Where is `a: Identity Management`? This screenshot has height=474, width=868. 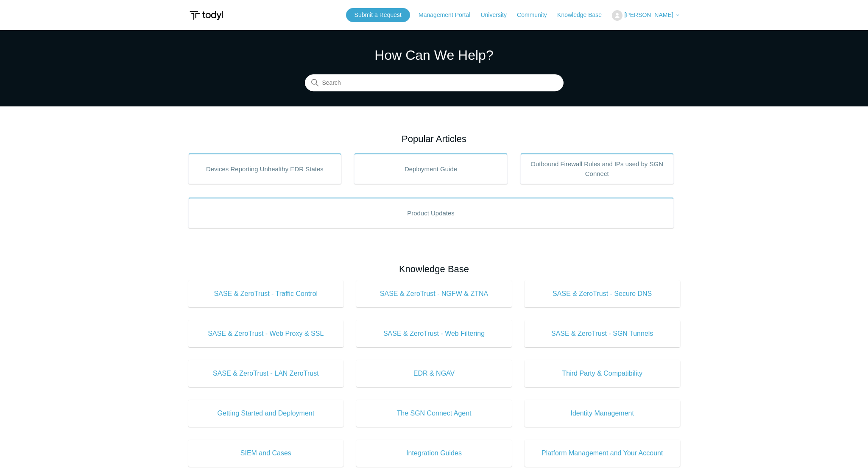 a: Identity Management is located at coordinates (602, 414).